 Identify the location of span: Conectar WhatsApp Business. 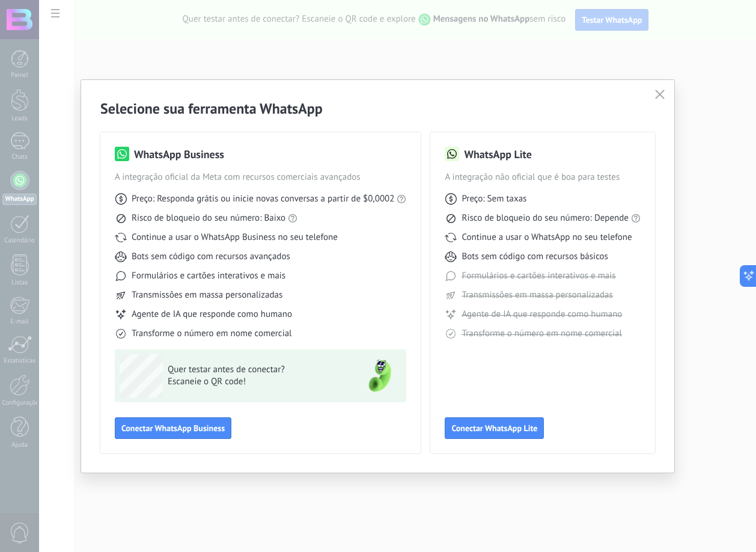
(173, 428).